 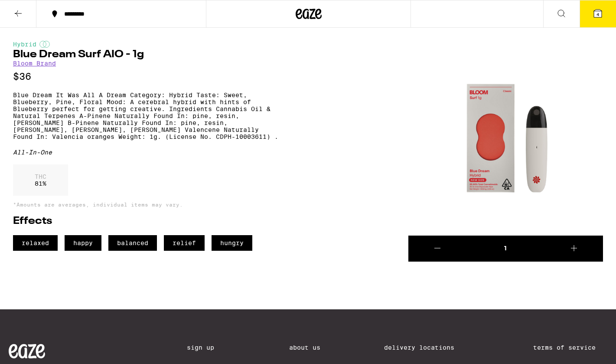 What do you see at coordinates (598, 14) in the screenshot?
I see `button: 4` at bounding box center [598, 14].